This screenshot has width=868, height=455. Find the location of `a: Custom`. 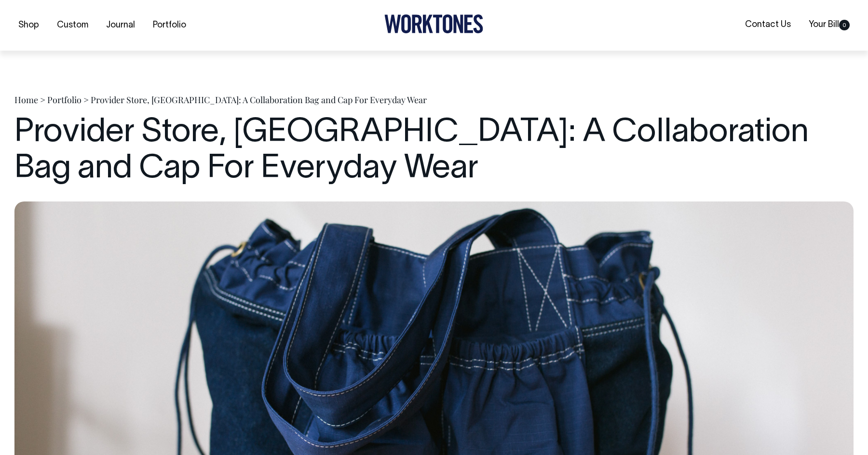

a: Custom is located at coordinates (73, 25).